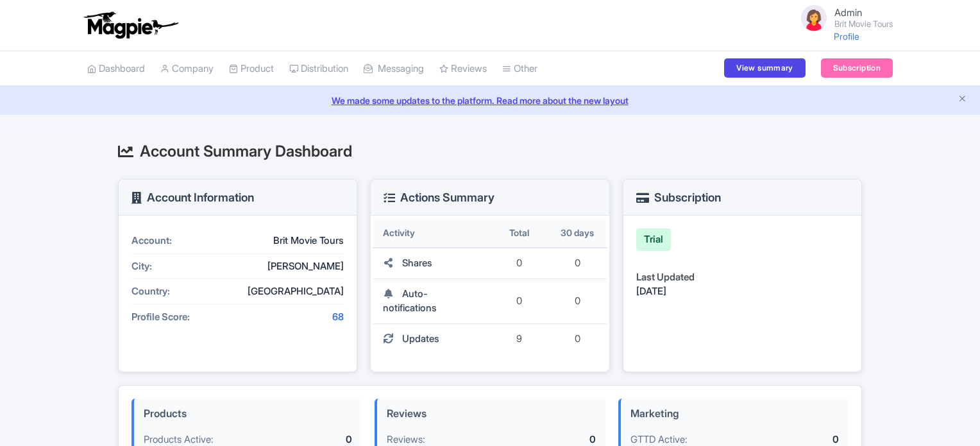  What do you see at coordinates (520, 233) in the screenshot?
I see `th: Total` at bounding box center [520, 233].